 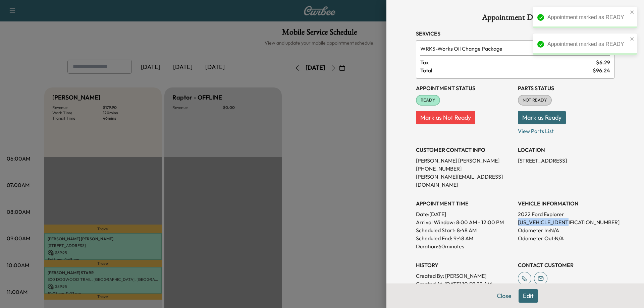 What do you see at coordinates (464, 222) in the screenshot?
I see `p: Arrival Window:` at bounding box center [464, 222].